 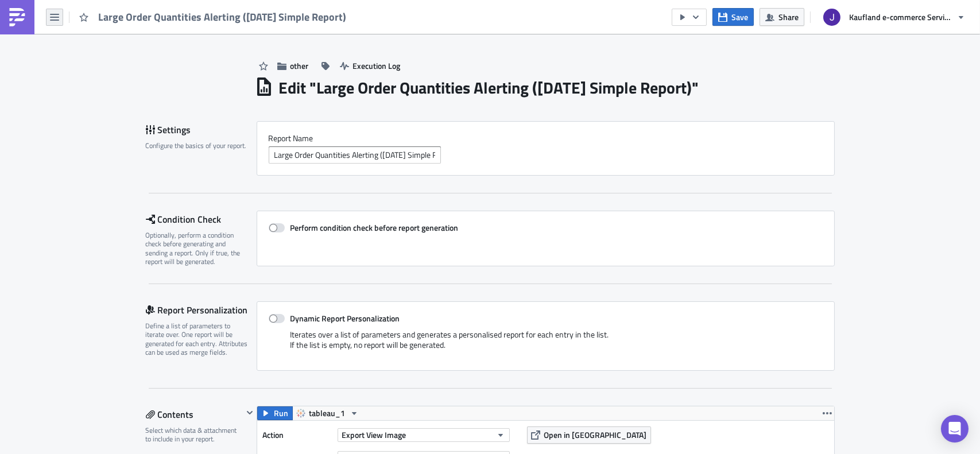 What do you see at coordinates (276, 9) in the screenshot?
I see `p: Large Order Quantities Alerting` at bounding box center [276, 9].